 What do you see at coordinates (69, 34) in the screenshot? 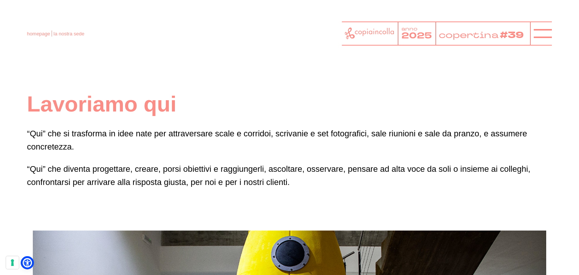
I see `span: la nostra sede` at bounding box center [69, 34].